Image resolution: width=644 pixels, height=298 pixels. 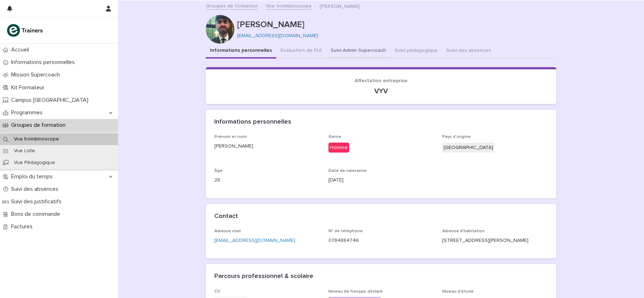 What do you see at coordinates (44, 62) in the screenshot?
I see `p: Informations personnelles` at bounding box center [44, 62].